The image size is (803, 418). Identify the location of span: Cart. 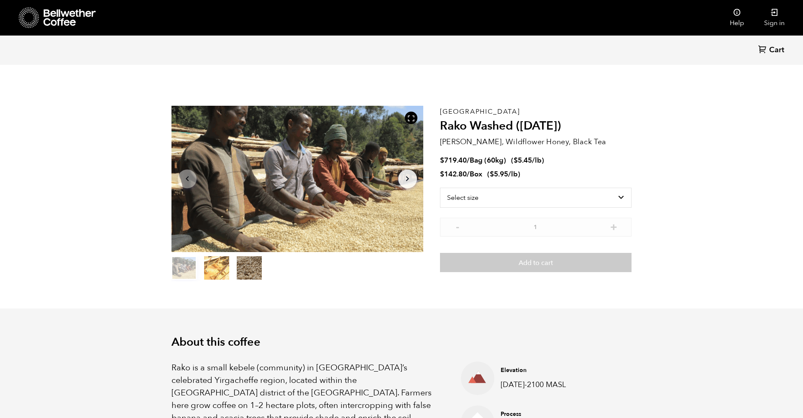
(776, 50).